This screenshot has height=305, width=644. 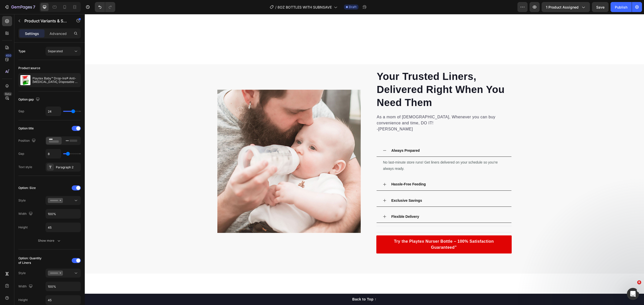 I want to click on button: Publish, so click(x=621, y=7).